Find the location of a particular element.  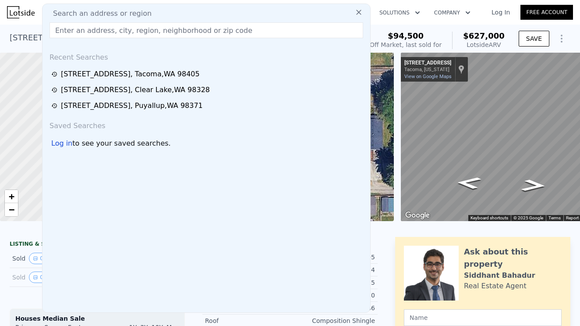

button: Company is located at coordinates (452, 13).